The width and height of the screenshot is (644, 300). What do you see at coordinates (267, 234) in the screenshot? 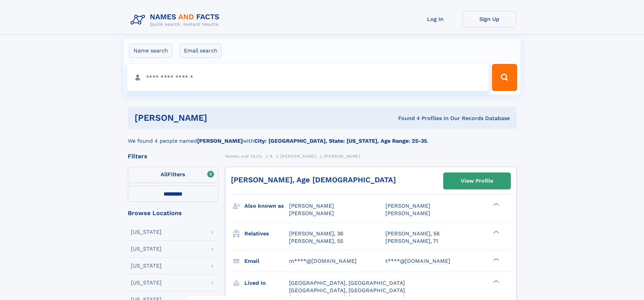
I see `h3: Relatives` at bounding box center [267, 234].